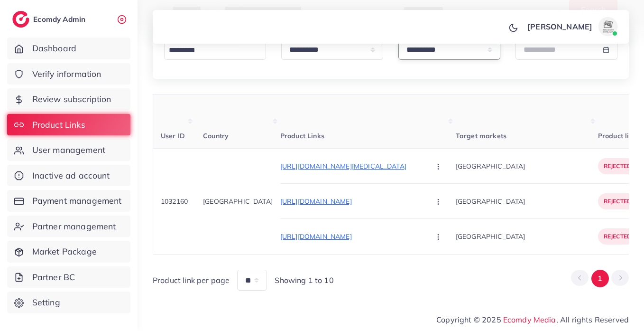 This screenshot has width=644, height=331. I want to click on a: Product Links, so click(69, 125).